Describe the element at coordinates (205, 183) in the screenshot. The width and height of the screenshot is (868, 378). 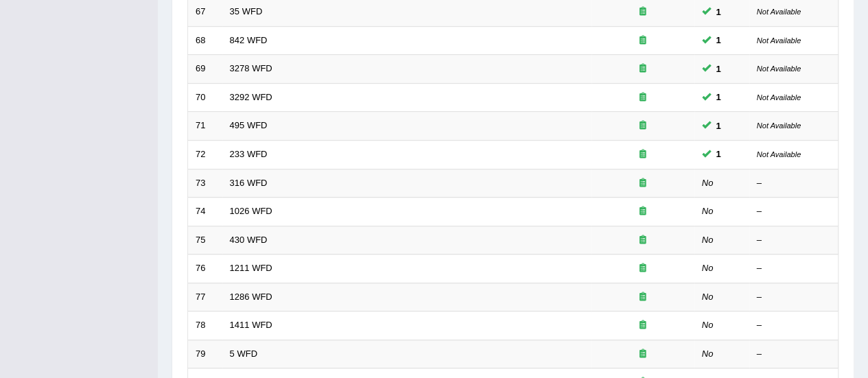
I see `td: 73` at that location.